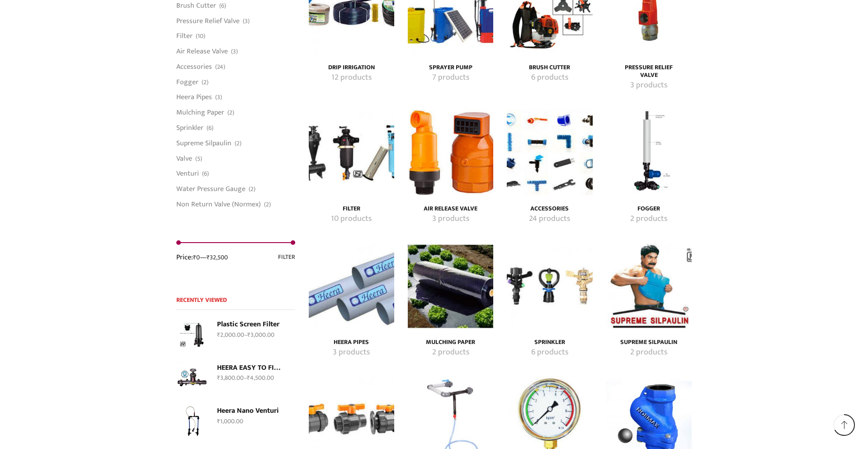 This screenshot has height=449, width=868. What do you see at coordinates (352, 219) in the screenshot?
I see `mark: 10 products` at bounding box center [352, 219].